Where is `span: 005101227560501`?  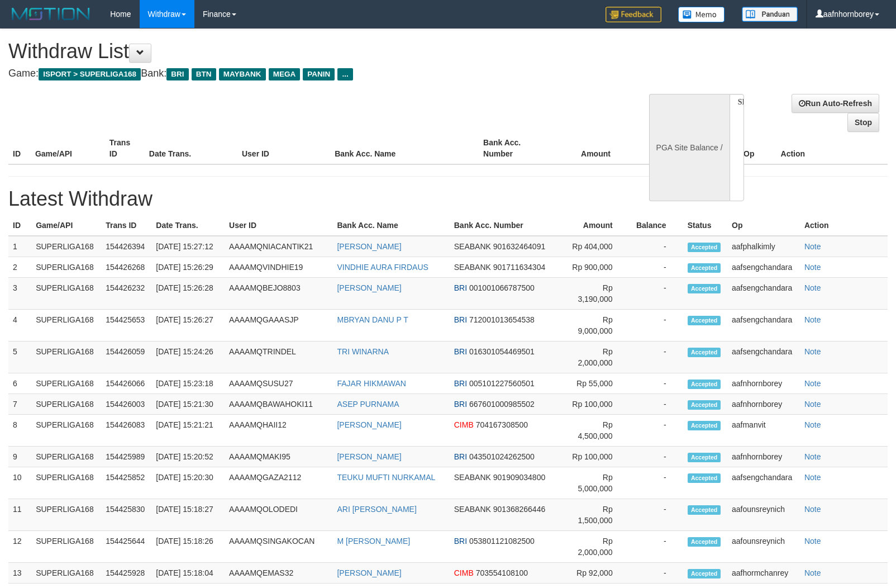 span: 005101227560501 is located at coordinates (502, 384).